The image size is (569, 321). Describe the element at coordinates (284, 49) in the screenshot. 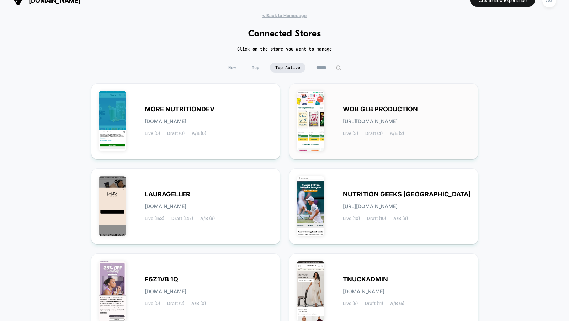

I see `h2: Click on the store you want to manage` at that location.